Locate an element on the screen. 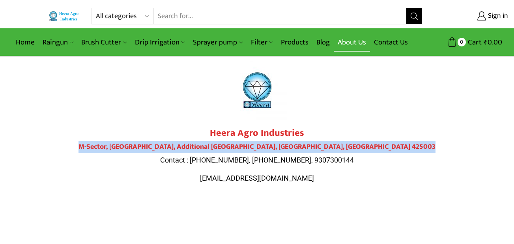 The image size is (514, 244). button: Search button is located at coordinates (414, 16).